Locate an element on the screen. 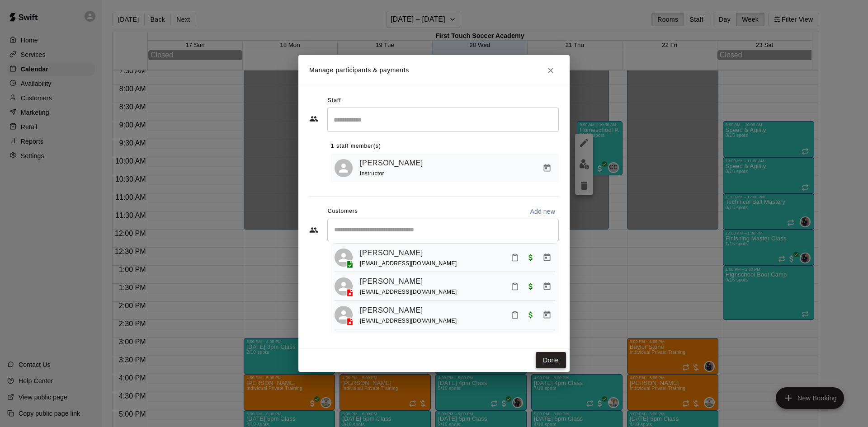 This screenshot has width=868, height=427. span: Instructor is located at coordinates (372, 173).